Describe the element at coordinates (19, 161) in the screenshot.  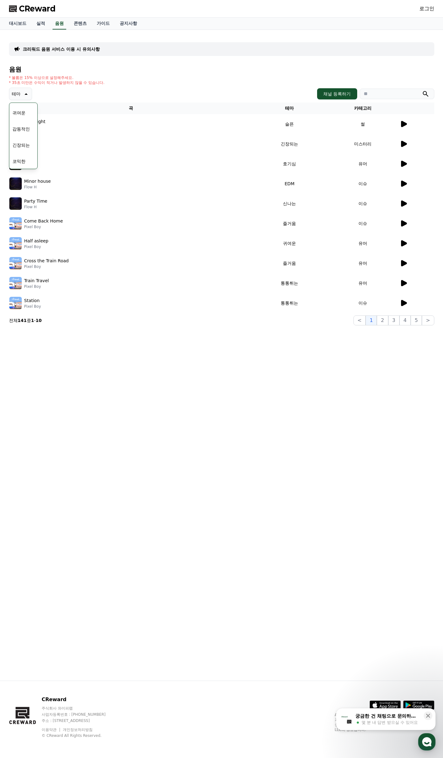
I see `button: 코믹한` at that location.